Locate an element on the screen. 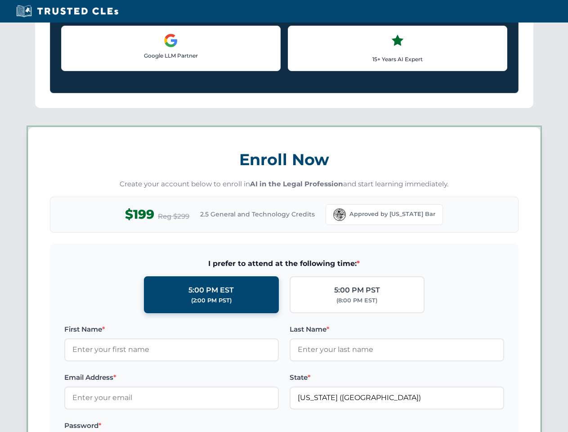  span: I prefer to attend at the following time: is located at coordinates (284, 264).